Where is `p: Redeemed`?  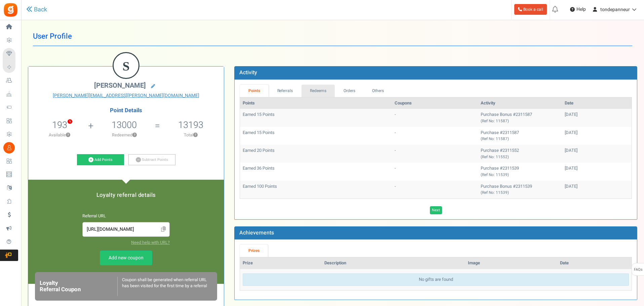
p: Redeemed is located at coordinates (124, 135).